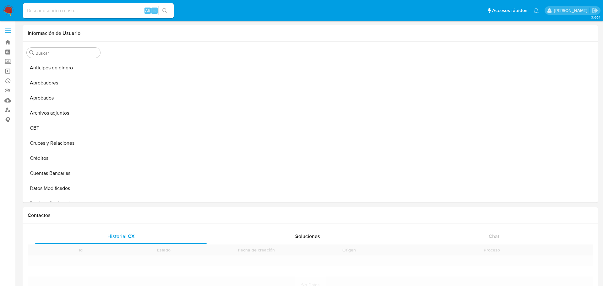 Image resolution: width=603 pixels, height=286 pixels. Describe the element at coordinates (63, 173) in the screenshot. I see `button: Cuentas Bancarias` at that location.